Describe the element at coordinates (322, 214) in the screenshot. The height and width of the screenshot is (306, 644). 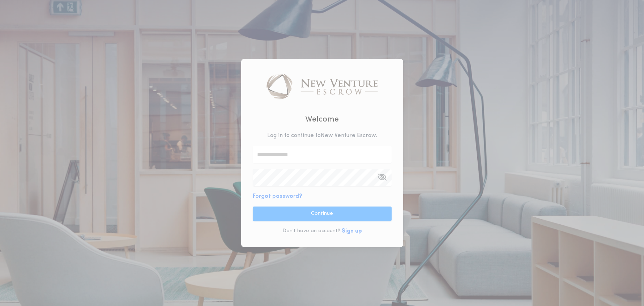
I see `button: Continue` at that location.